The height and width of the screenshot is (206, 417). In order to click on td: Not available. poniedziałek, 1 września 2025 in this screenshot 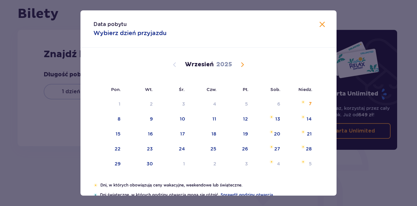, I will do `click(109, 105)`.